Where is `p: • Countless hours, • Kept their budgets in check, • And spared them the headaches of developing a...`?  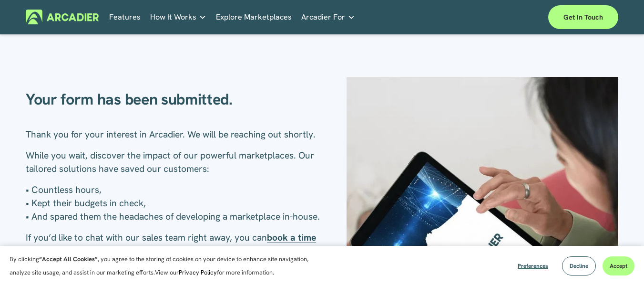 p: • Countless hours, • Kept their budgets in check, • And spared them the headaches of developing a... is located at coordinates (173, 203).